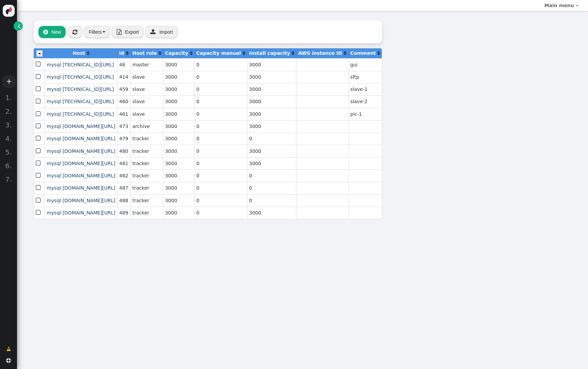  What do you see at coordinates (147, 64) in the screenshot?
I see `td: master` at bounding box center [147, 64].